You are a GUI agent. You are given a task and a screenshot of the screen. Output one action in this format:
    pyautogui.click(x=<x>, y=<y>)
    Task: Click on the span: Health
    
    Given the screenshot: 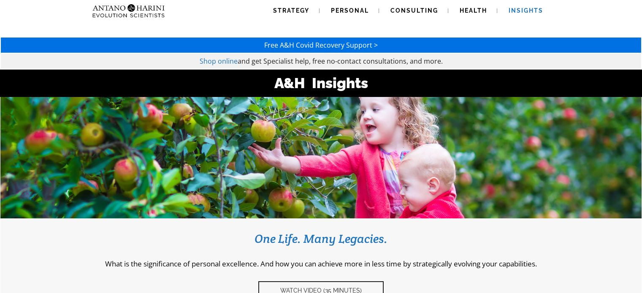 What is the action you would take?
    pyautogui.click(x=473, y=11)
    